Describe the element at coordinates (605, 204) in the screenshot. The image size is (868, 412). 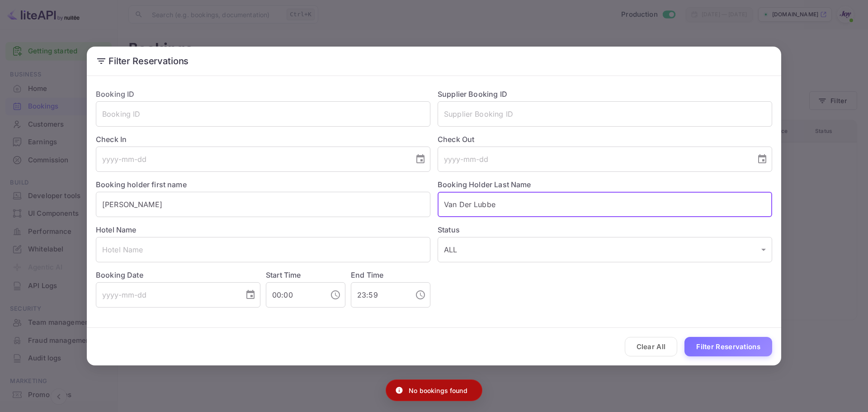
I see `input: Holder Last Name` at that location.